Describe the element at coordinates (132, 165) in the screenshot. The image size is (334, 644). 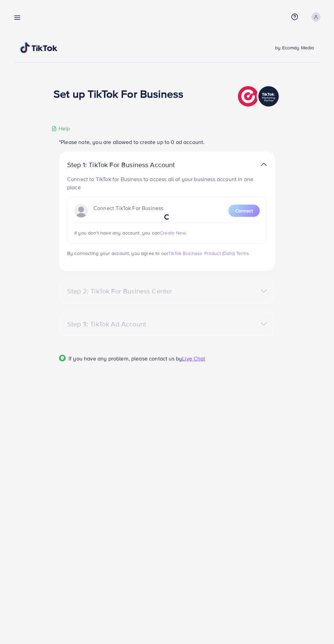
I see `p: Step 1: TikTok For Business Account` at that location.